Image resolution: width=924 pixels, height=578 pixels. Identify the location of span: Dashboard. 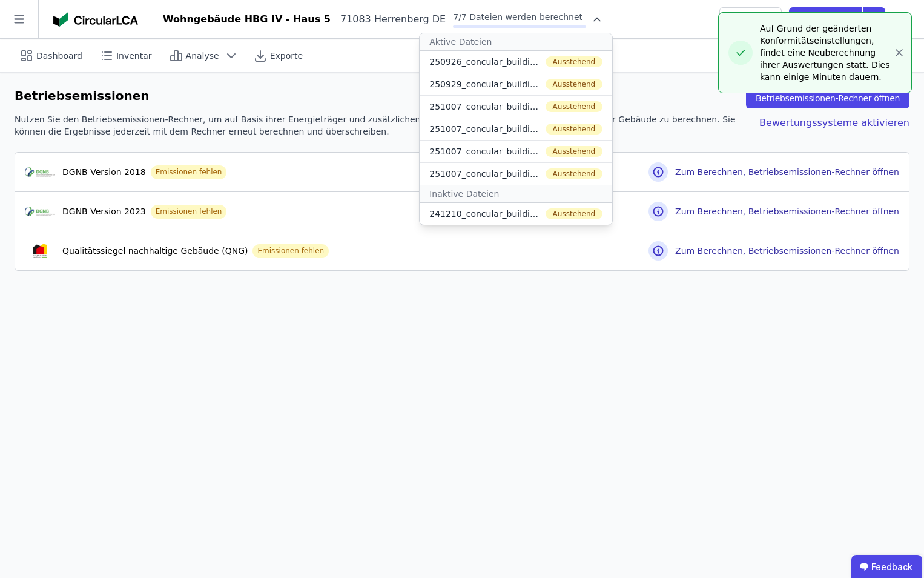
(59, 56).